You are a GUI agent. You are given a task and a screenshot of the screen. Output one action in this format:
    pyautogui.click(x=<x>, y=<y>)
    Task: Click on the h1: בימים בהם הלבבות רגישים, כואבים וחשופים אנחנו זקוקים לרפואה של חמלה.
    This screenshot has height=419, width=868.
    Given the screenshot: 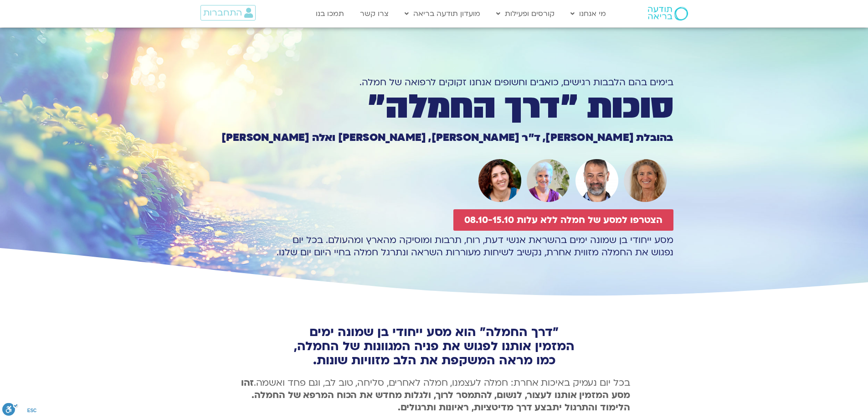 What is the action you would take?
    pyautogui.click(x=434, y=82)
    